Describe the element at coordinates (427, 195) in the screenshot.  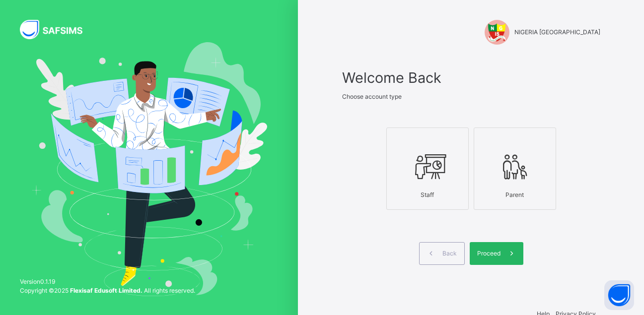
I see `div: Staff` at that location.